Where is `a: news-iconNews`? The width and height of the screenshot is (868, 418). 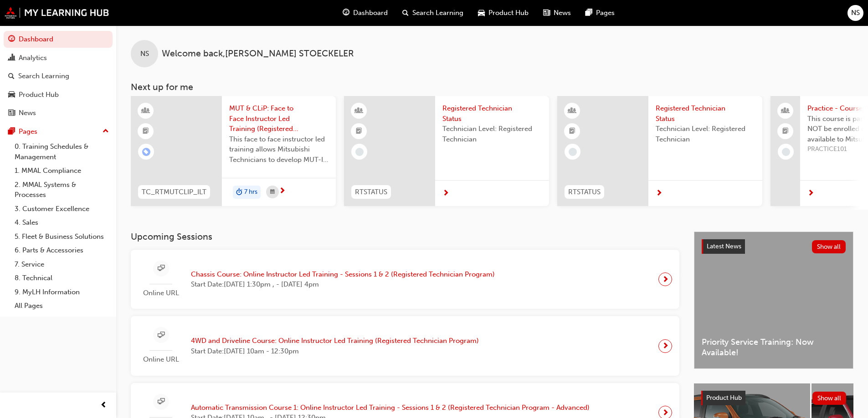
a: news-iconNews is located at coordinates (556, 13).